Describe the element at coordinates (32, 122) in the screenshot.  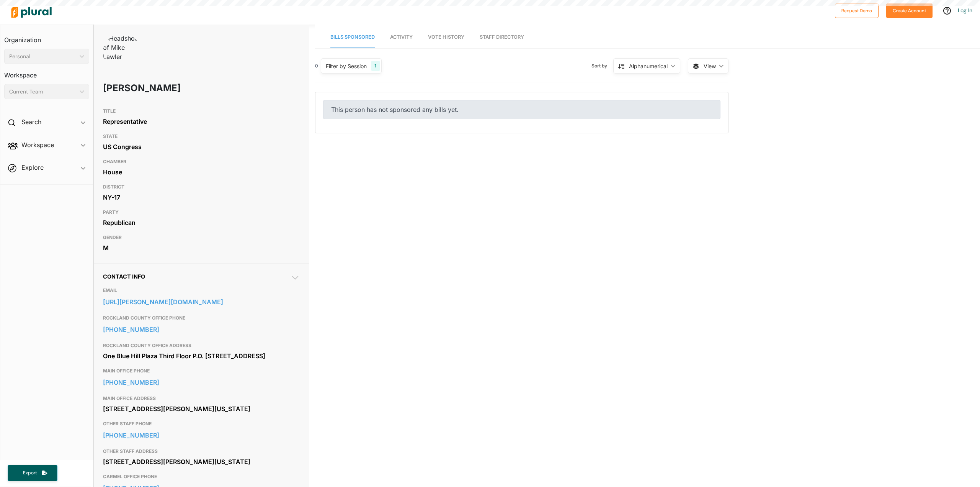
I see `h2: Search` at that location.